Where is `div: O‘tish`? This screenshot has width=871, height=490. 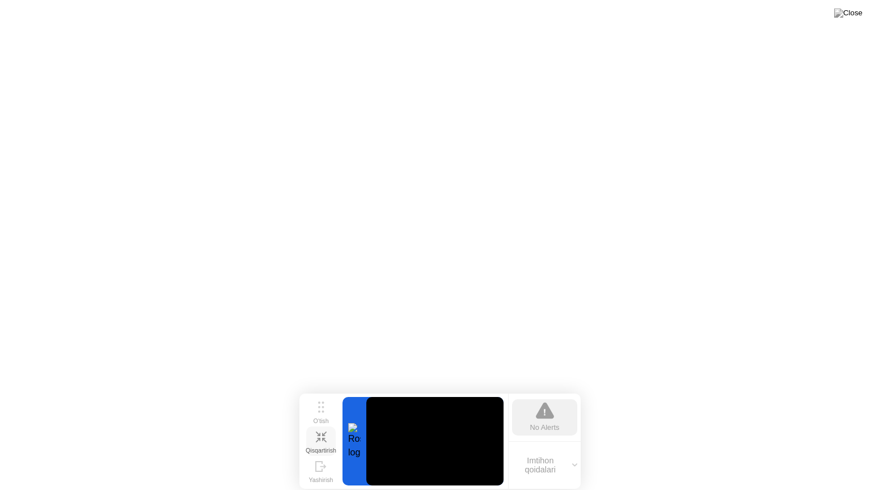
div: O‘tish is located at coordinates (320, 421).